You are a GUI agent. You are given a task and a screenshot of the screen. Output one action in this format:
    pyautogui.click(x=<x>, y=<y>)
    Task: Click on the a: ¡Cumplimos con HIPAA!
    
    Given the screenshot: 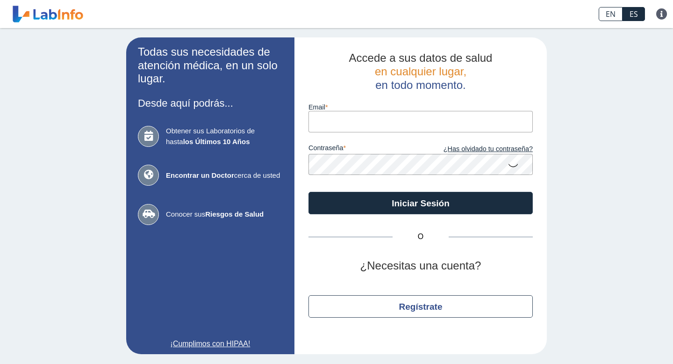 What is the action you would take?
    pyautogui.click(x=210, y=344)
    